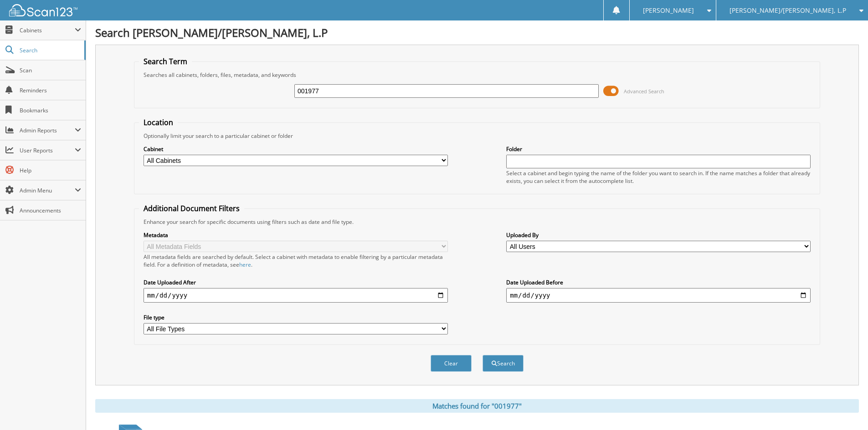 The width and height of the screenshot is (868, 430). What do you see at coordinates (658, 177) in the screenshot?
I see `div: Select a cabinet and begin typing the name of the folder you want to search in. If the name match...` at bounding box center [658, 177].